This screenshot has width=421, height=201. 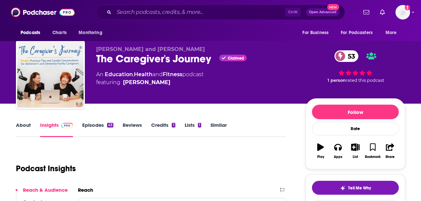 What do you see at coordinates (357, 33) in the screenshot?
I see `span: For Podcasters` at bounding box center [357, 33].